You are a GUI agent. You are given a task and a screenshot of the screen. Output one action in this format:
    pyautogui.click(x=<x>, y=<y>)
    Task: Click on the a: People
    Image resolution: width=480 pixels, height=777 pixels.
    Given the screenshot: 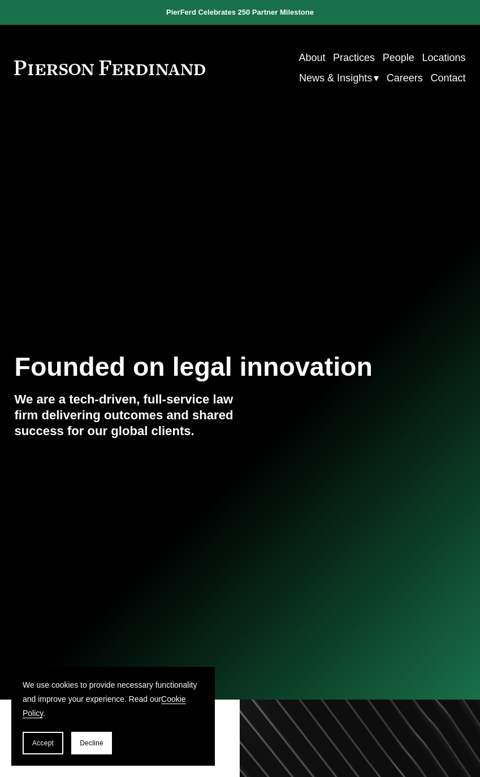 What is the action you would take?
    pyautogui.click(x=398, y=58)
    